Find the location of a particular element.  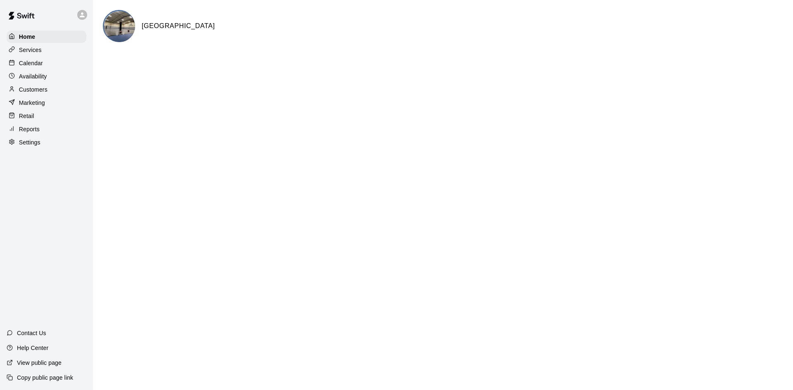

div: Services is located at coordinates (46, 50).